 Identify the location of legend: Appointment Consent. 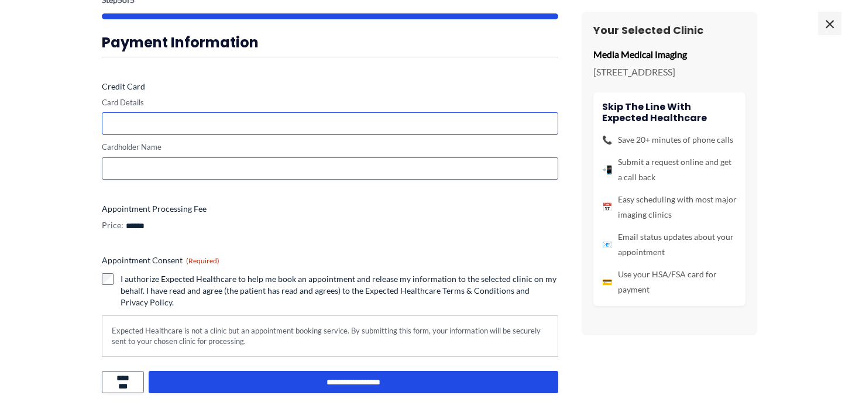
(160, 260).